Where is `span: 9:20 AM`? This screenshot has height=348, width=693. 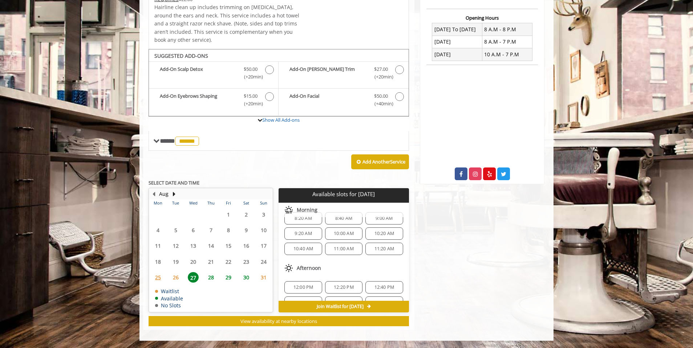 span: 9:20 AM is located at coordinates (303, 233).